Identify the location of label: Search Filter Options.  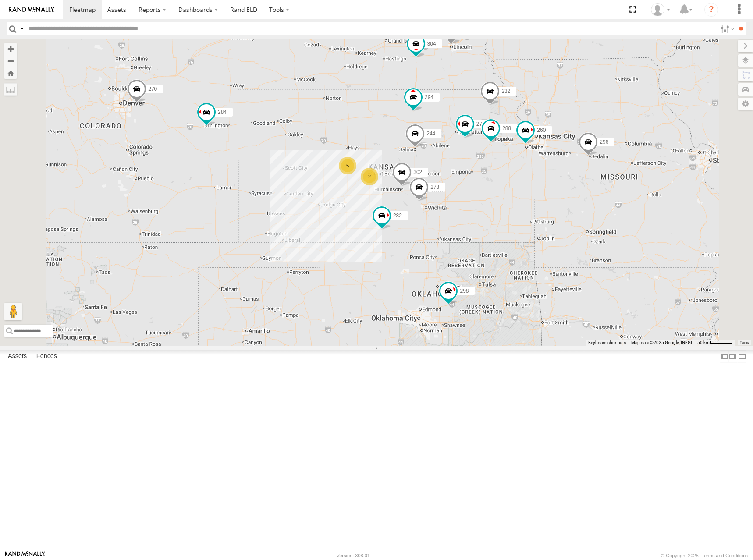
(726, 28).